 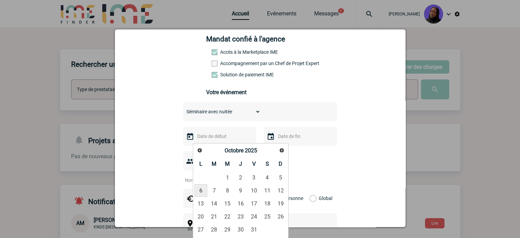 I want to click on a: 12, so click(x=280, y=190).